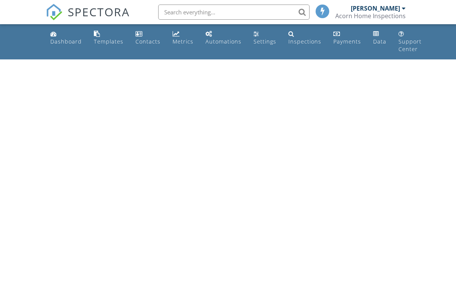  Describe the element at coordinates (347, 38) in the screenshot. I see `a: Payments` at that location.